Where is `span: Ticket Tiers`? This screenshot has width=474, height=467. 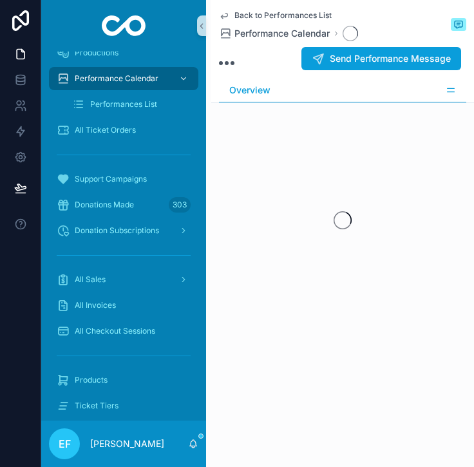 span: Ticket Tiers is located at coordinates (97, 406).